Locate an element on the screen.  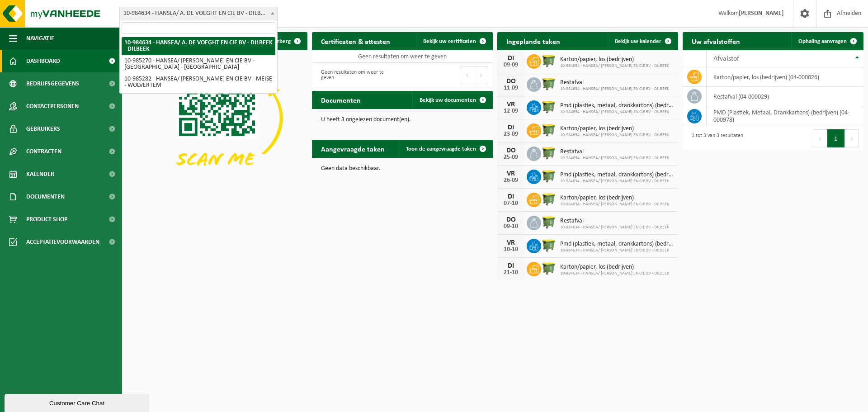
h2: Documenten is located at coordinates (340, 100).